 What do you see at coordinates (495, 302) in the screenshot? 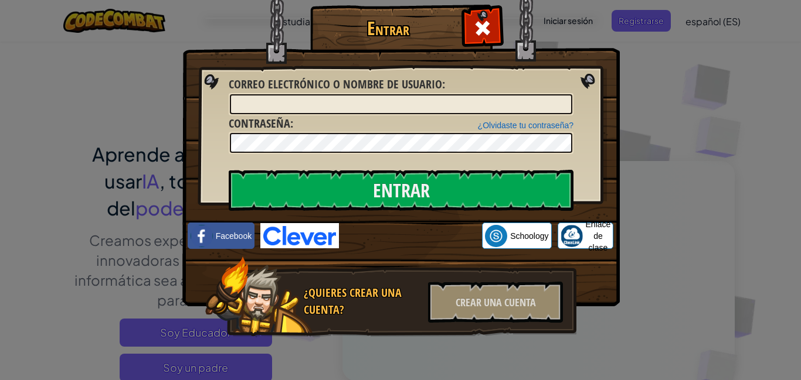
I see `font: Crear una cuenta` at bounding box center [495, 302].